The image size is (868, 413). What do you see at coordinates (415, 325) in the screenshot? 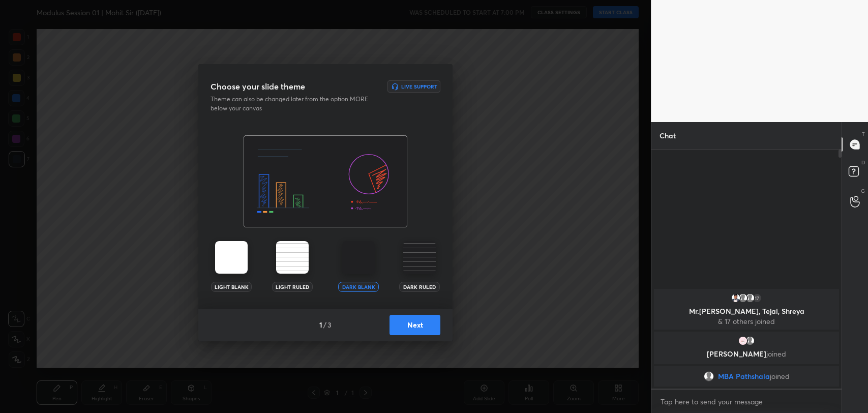
I see `button: Next` at bounding box center [415, 325].